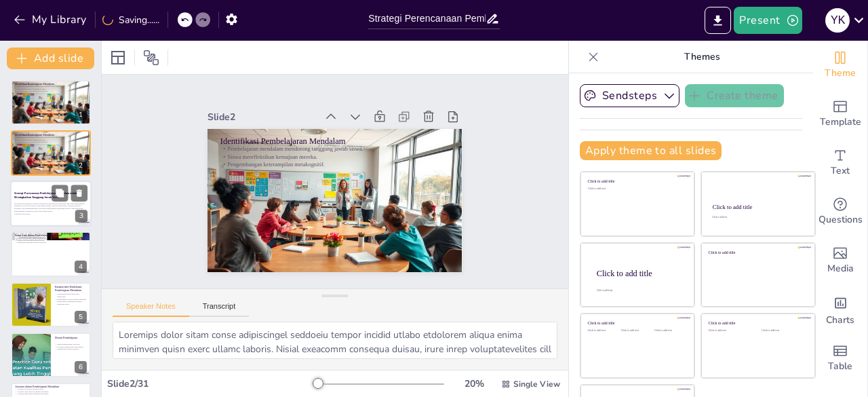 The image size is (868, 397). I want to click on div: Add images, graphics, shapes or video, so click(840, 260).